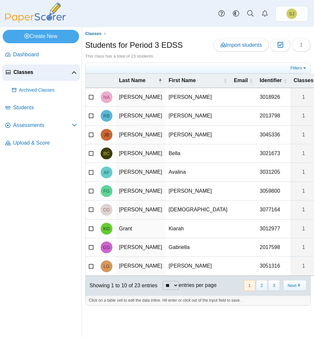 The image size is (314, 337). Describe the element at coordinates (198, 229) in the screenshot. I see `td: Kiarah` at that location.